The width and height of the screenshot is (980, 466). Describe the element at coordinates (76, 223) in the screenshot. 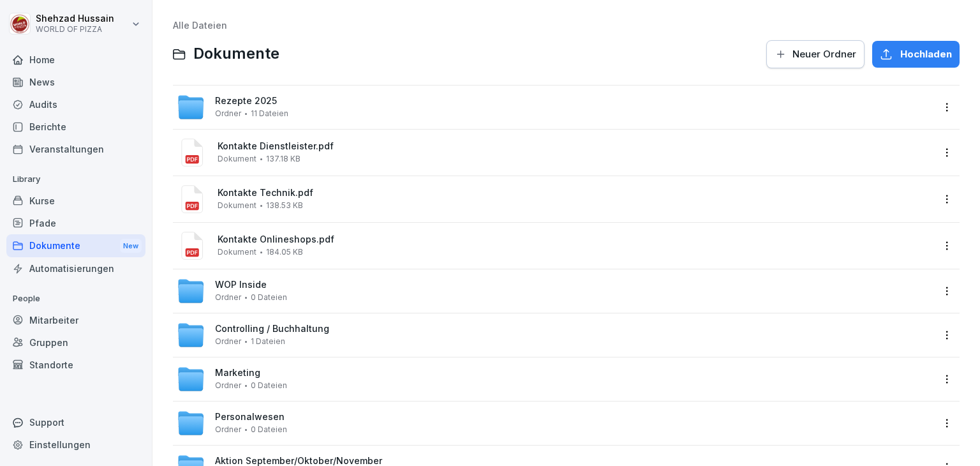

I see `a: Pfade` at that location.